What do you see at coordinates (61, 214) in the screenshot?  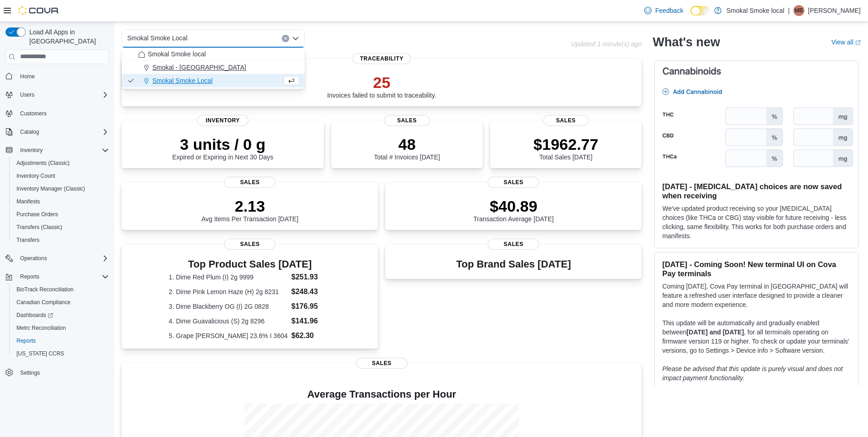 I see `button: Purchase Orders` at bounding box center [61, 214].